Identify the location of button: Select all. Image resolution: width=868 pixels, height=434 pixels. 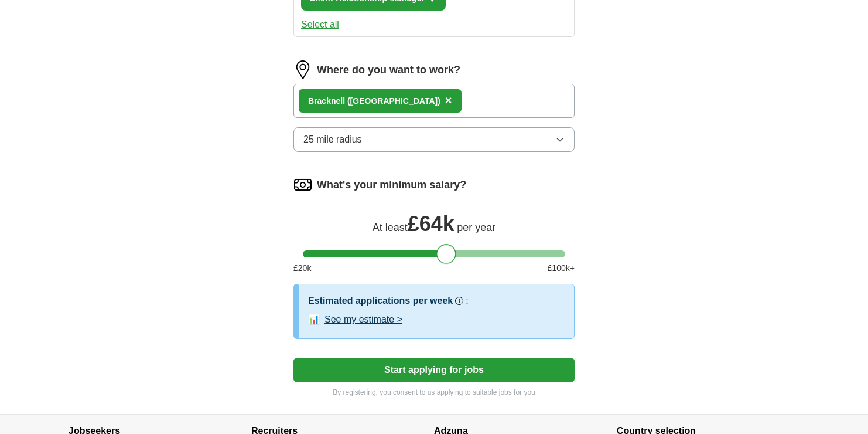
(320, 25).